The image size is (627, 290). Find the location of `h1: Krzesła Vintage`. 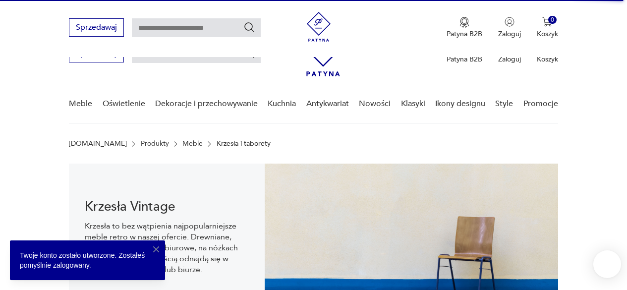

h1: Krzesła Vintage is located at coordinates (167, 207).